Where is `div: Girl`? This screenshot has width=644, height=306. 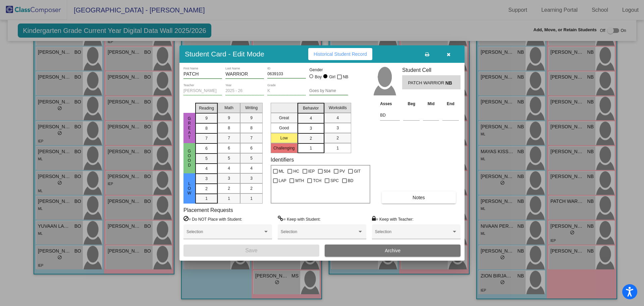
div: Girl is located at coordinates (332, 77).